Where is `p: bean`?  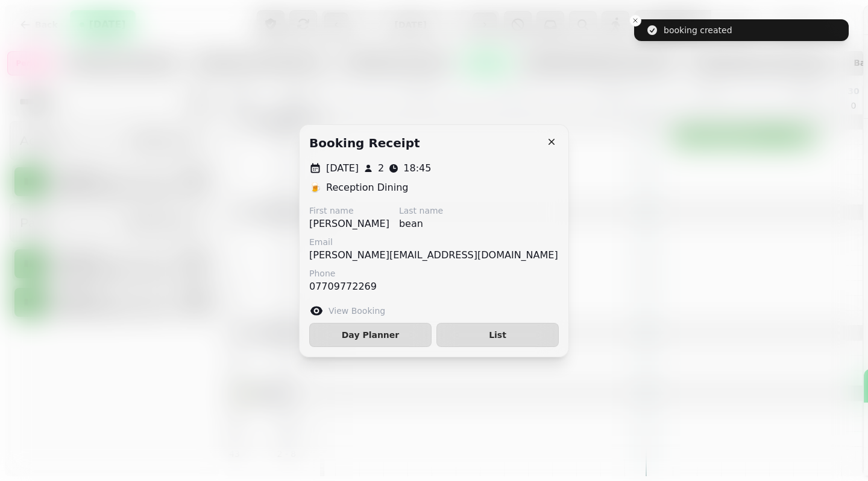
p: bean is located at coordinates (420, 224).